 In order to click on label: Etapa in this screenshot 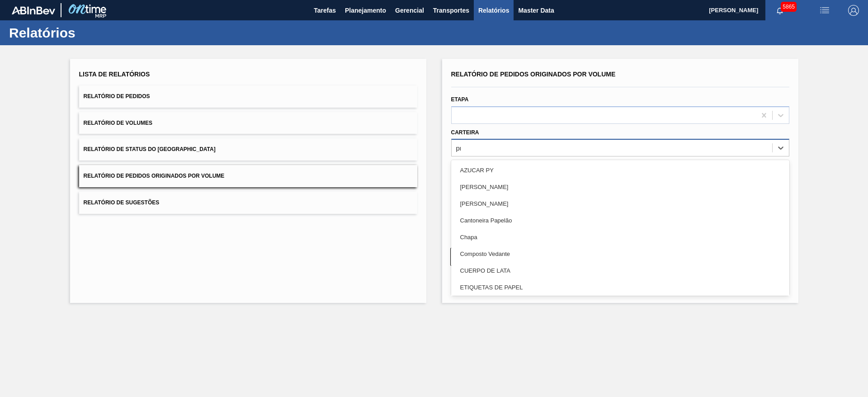, I will do `click(459, 99)`.